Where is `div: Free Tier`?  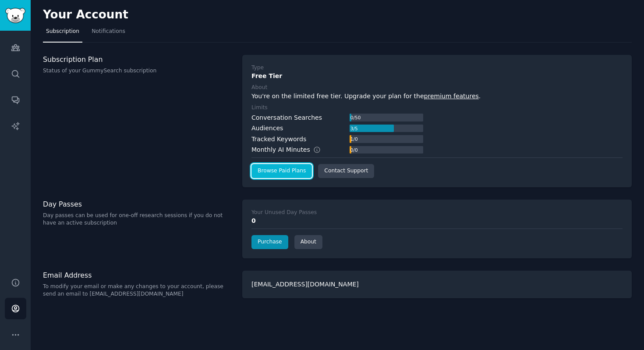 div: Free Tier is located at coordinates (437, 76).